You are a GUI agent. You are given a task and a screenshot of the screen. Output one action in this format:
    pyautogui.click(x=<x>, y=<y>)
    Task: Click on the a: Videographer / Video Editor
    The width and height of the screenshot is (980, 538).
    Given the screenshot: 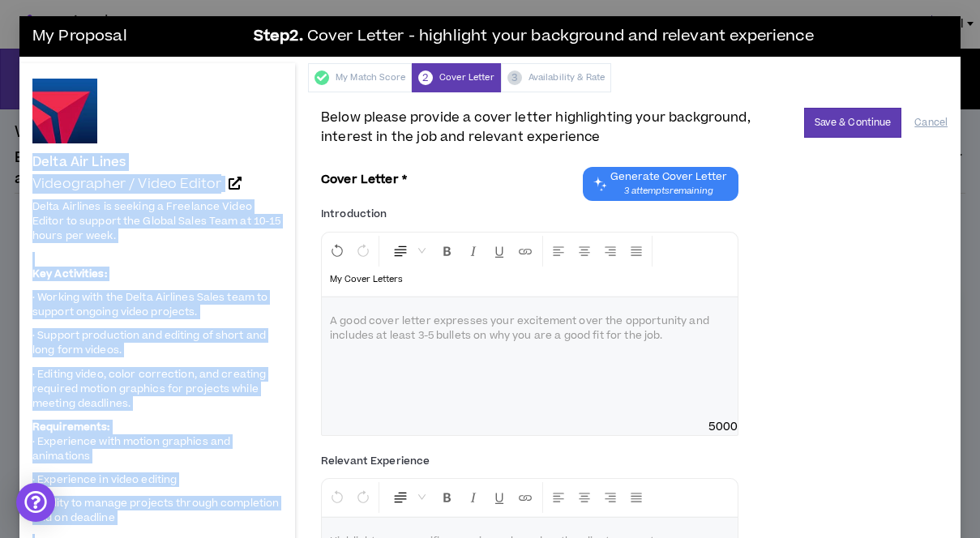 What is the action you would take?
    pyautogui.click(x=157, y=184)
    